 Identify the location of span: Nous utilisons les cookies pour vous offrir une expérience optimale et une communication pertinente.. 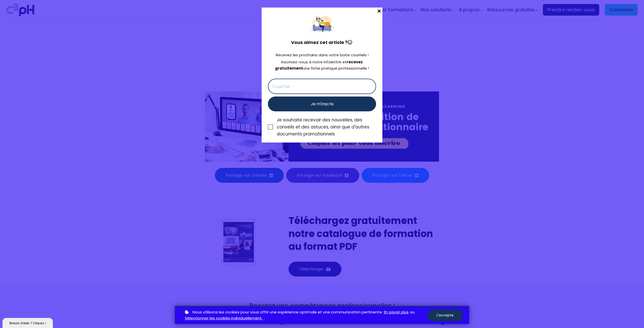
(287, 312).